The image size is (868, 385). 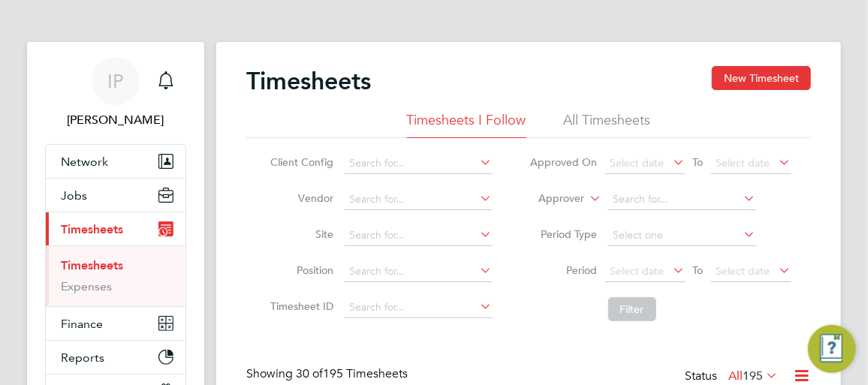 What do you see at coordinates (608, 125) in the screenshot?
I see `li: All Timesheets` at bounding box center [608, 125].